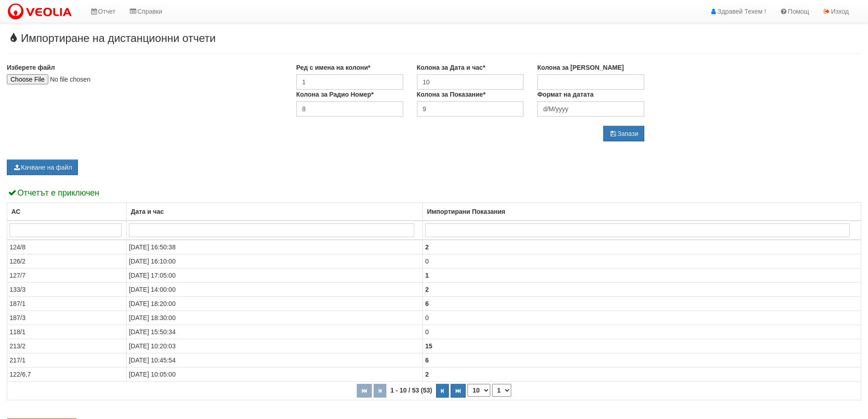  What do you see at coordinates (67, 289) in the screenshot?
I see `td: 133/3` at bounding box center [67, 289].